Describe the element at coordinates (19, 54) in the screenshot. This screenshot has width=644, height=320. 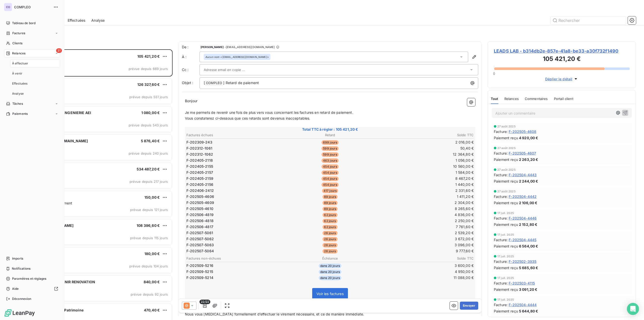
I see `span: Relances` at that location.